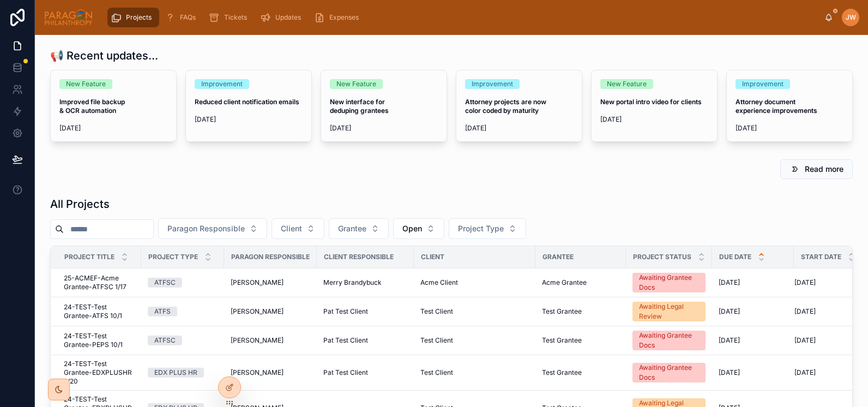 The image size is (868, 407). I want to click on a: Expenses, so click(339, 18).